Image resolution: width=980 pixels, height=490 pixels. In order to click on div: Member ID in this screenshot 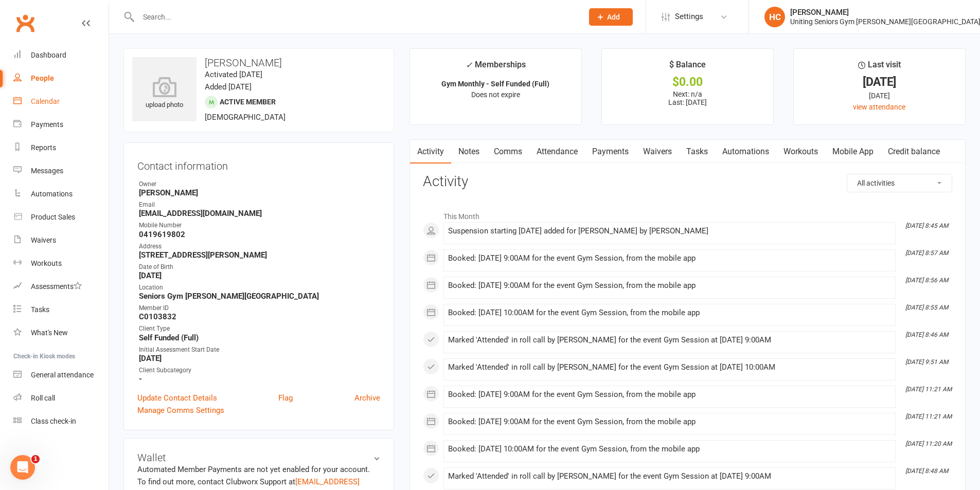, I will do `click(259, 308)`.